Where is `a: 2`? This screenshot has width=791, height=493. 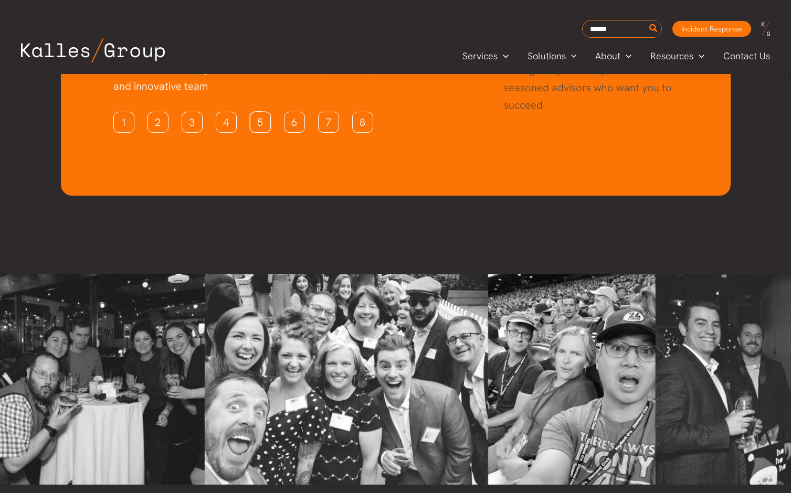
a: 2 is located at coordinates (158, 122).